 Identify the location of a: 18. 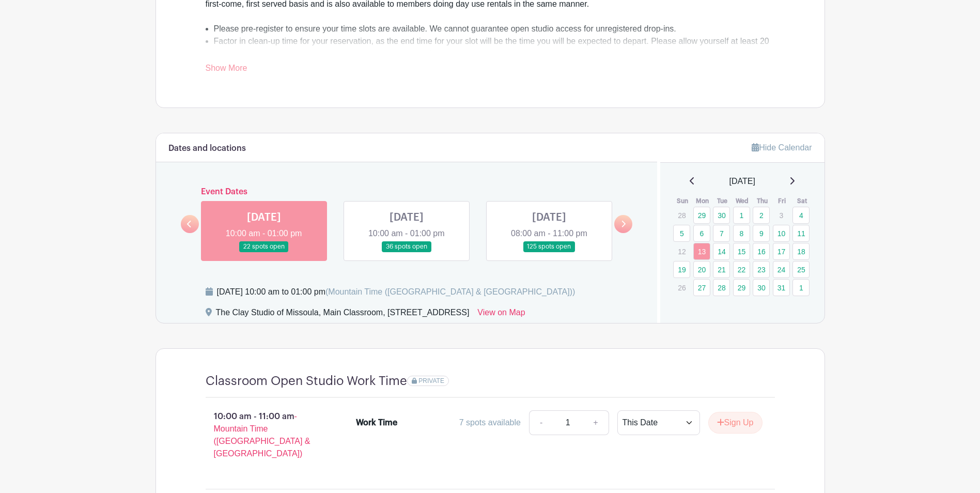
(801, 251).